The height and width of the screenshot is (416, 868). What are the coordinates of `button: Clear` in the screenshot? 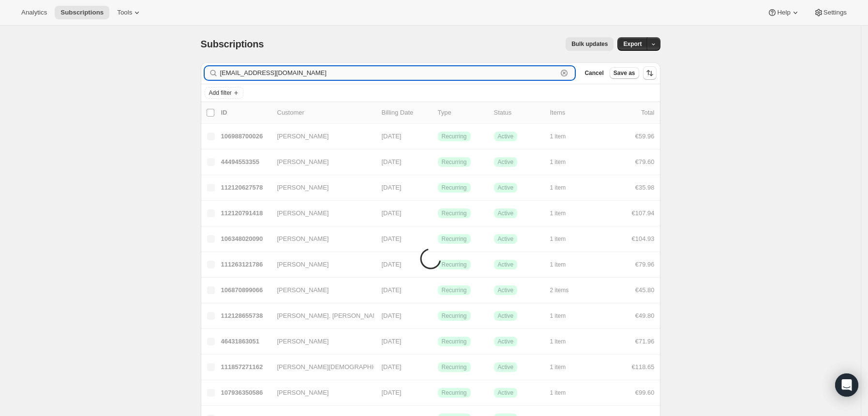 It's located at (564, 73).